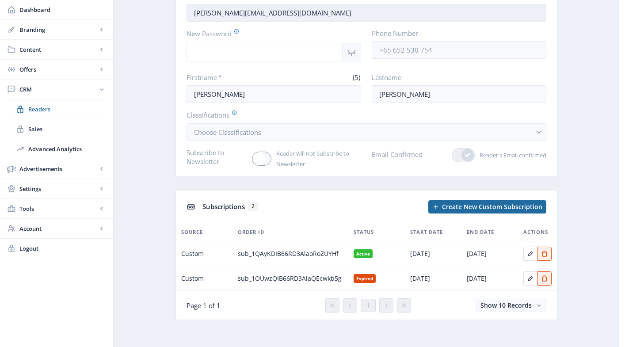 The image size is (644, 347). Describe the element at coordinates (274, 94) in the screenshot. I see `input: Enter reader’s firstname` at that location.